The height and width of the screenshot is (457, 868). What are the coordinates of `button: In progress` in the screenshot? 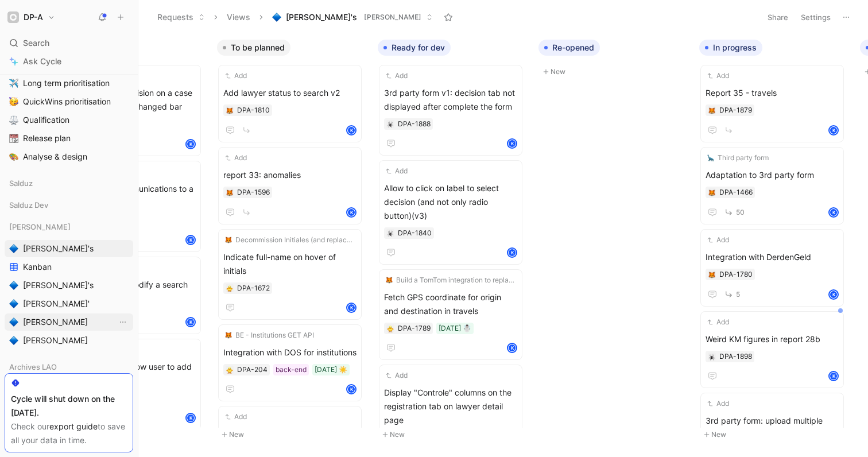 It's located at (731, 47).